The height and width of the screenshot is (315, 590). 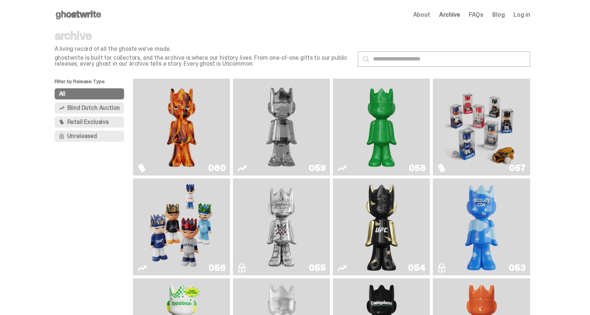 I want to click on div: 059, so click(x=317, y=168).